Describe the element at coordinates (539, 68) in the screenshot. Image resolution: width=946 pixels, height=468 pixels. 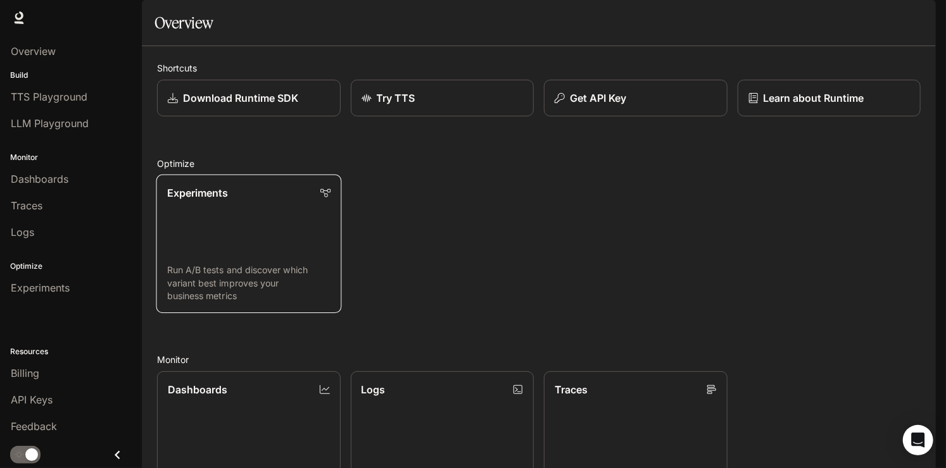
I see `h2: Shortcuts` at that location.